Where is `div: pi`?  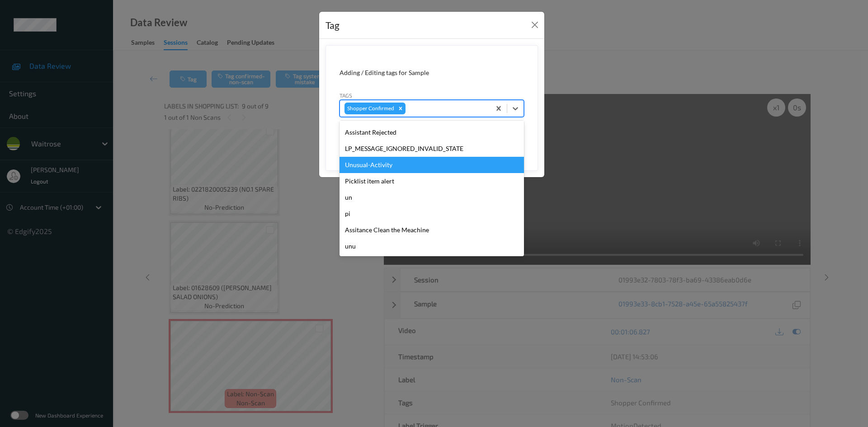 div: pi is located at coordinates (432, 214).